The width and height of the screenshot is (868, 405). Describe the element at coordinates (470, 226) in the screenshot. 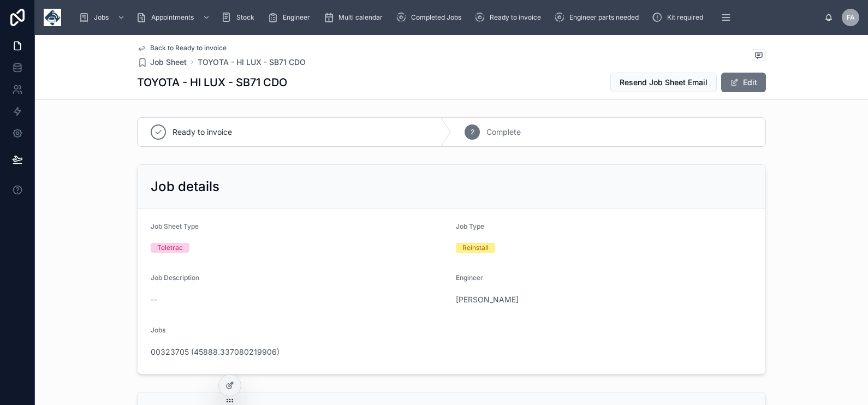

I see `span: Job Type` at that location.